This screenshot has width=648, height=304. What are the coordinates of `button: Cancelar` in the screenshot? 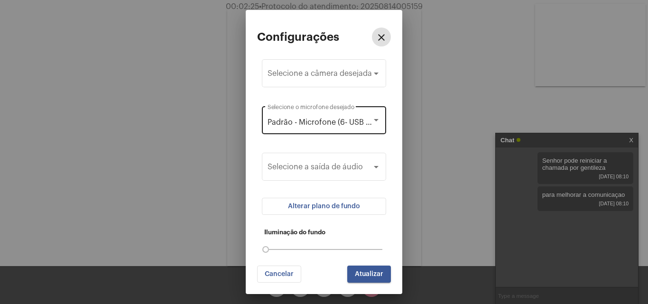 It's located at (279, 274).